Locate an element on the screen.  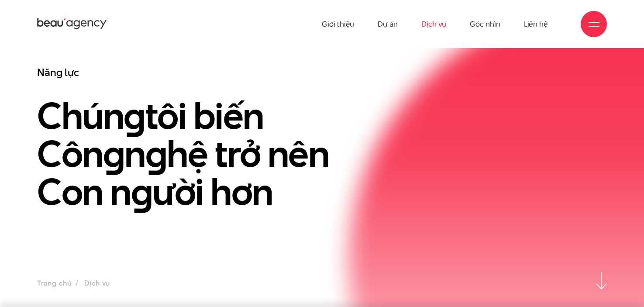
h3: Năng lực is located at coordinates (200, 72).